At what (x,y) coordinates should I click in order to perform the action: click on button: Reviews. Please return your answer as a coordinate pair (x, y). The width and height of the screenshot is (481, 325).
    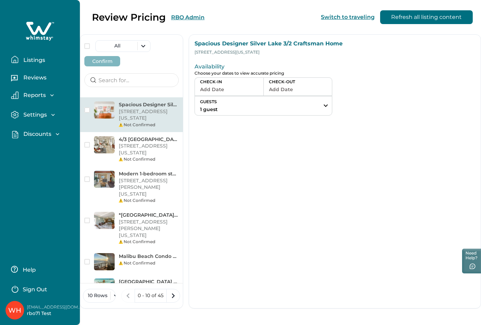
    Looking at the image, I should click on (43, 79).